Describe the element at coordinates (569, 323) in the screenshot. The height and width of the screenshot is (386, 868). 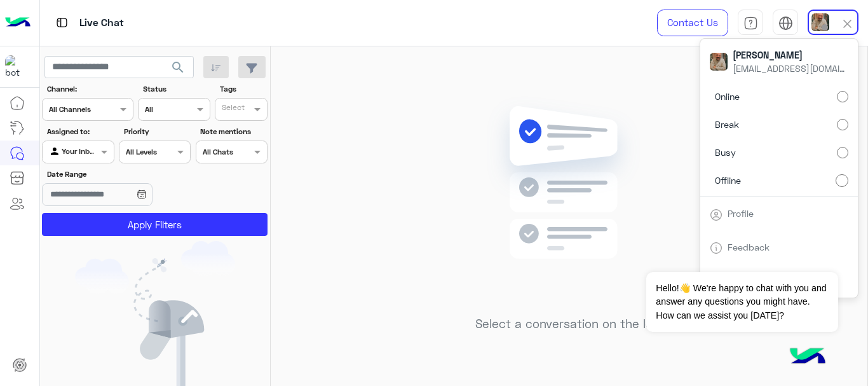
I see `h5: Select a conversation on the left` at that location.